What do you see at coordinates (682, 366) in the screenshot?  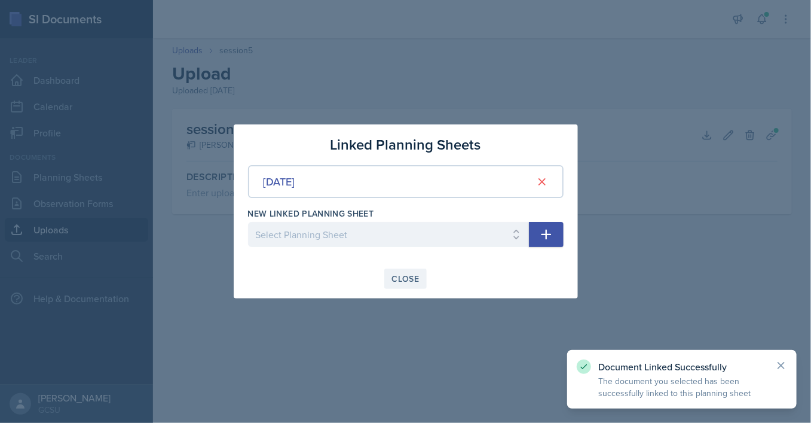 I see `p: Document Linked Successfully` at bounding box center [682, 366].